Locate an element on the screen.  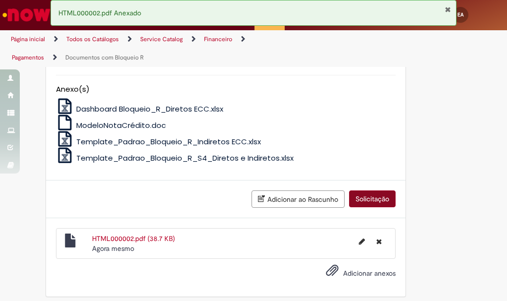
button: Editar nome de arquivo HTML000002.pdf is located at coordinates (362, 241).